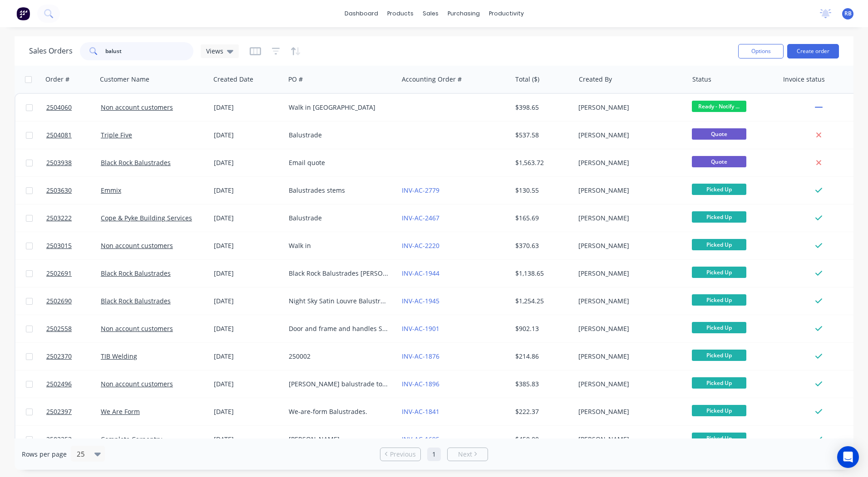  What do you see at coordinates (430, 14) in the screenshot?
I see `div: sales` at bounding box center [430, 14].